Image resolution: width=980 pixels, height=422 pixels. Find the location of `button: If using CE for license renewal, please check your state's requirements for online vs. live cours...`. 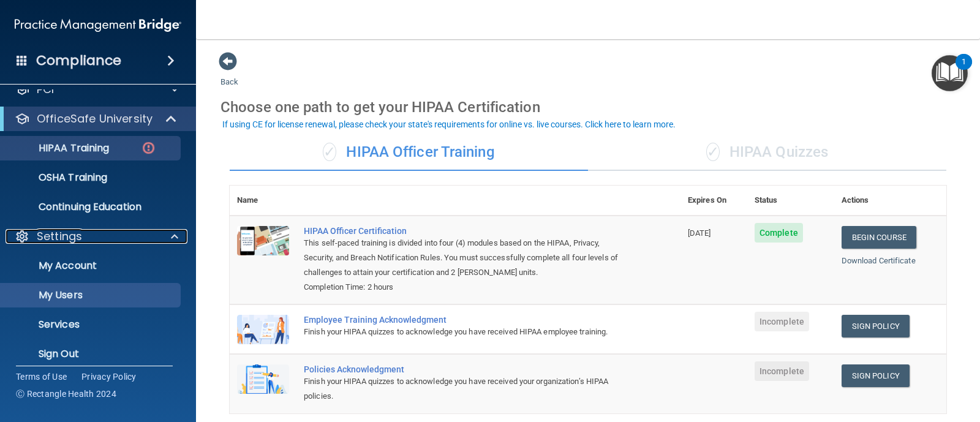

button: If using CE for license renewal, please check your state's requirements for online vs. live cours... is located at coordinates (449, 125).